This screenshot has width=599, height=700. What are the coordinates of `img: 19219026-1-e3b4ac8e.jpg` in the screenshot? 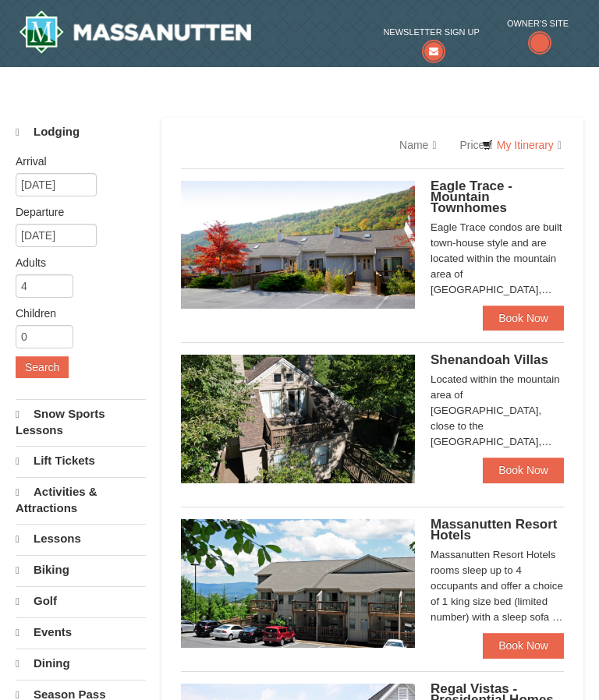 It's located at (298, 583).